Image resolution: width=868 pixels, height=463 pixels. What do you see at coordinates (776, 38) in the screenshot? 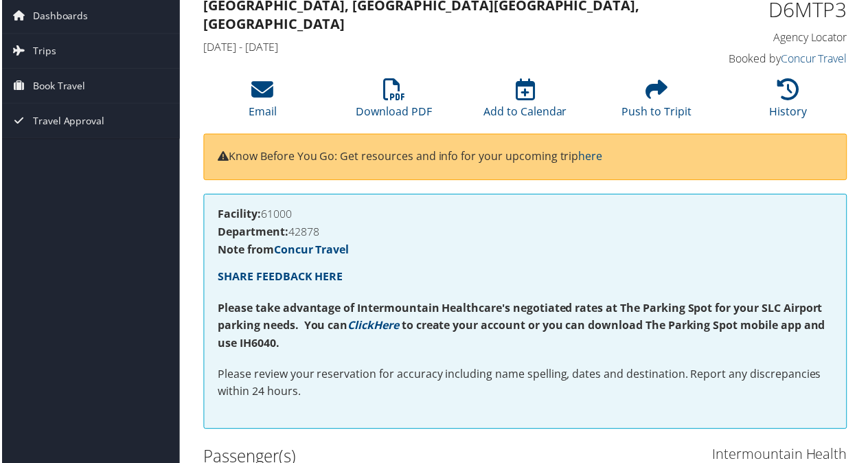
I see `h4: Agency Locator` at bounding box center [776, 38].